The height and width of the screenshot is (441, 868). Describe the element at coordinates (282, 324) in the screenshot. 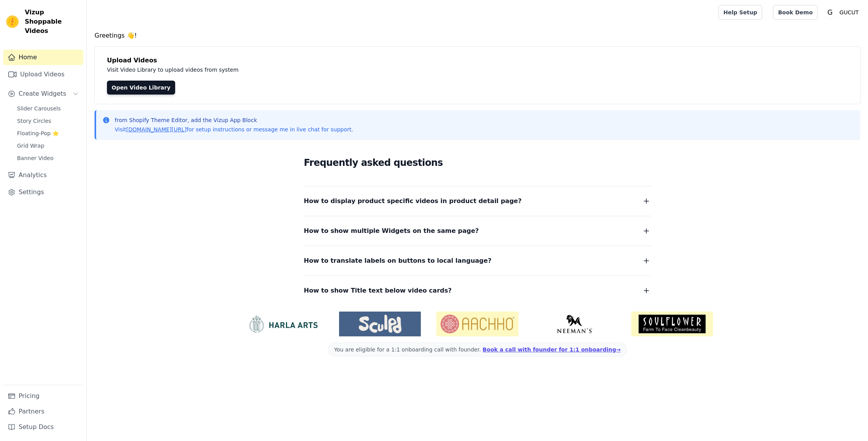

I see `img: HarlaArts` at that location.